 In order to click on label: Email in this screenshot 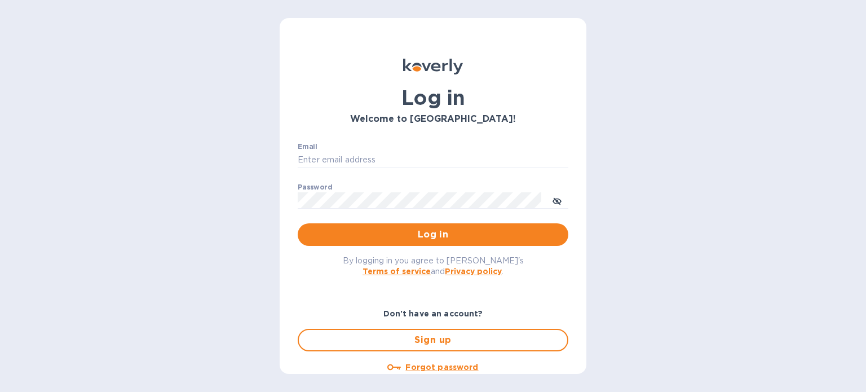, I will do `click(307, 147)`.